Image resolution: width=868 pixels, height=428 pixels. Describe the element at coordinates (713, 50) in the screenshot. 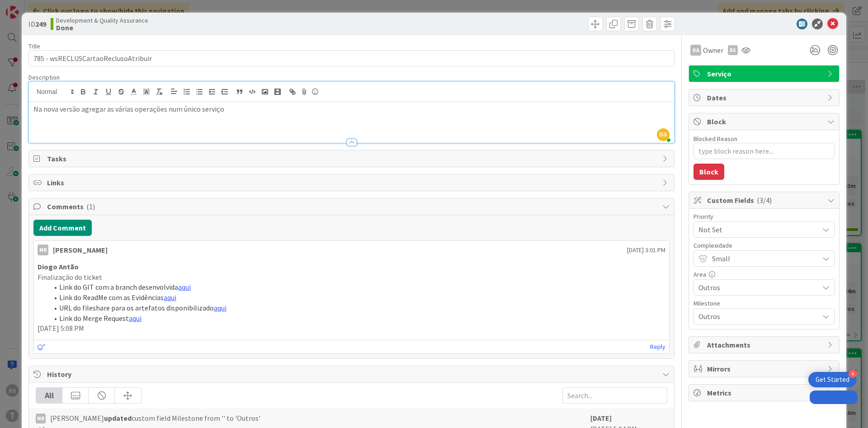

I see `span: Owner` at that location.